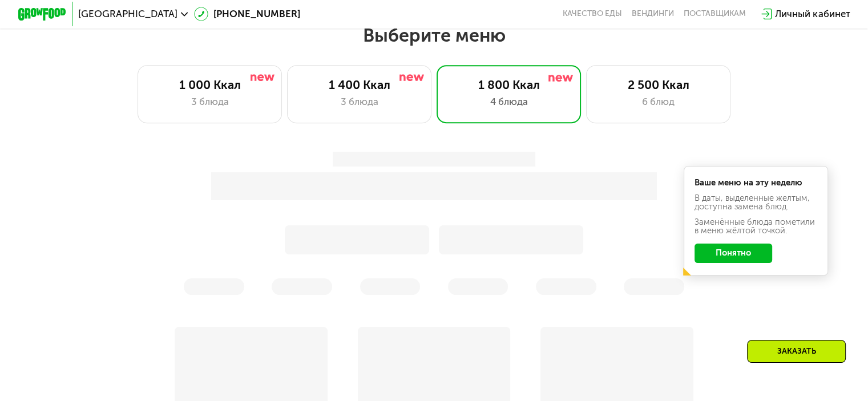  Describe the element at coordinates (653, 14) in the screenshot. I see `a: Вендинги` at that location.